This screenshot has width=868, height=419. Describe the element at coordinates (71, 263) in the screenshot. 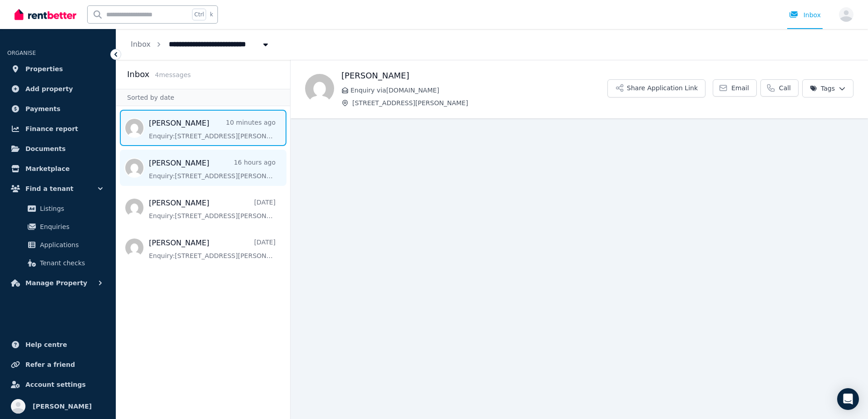

I see `span: Tenant checks` at that location.